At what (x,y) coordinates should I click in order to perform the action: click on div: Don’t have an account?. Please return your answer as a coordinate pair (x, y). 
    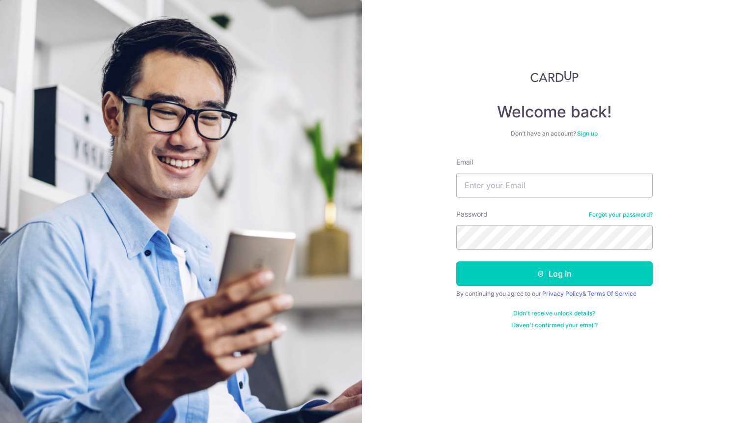
    Looking at the image, I should click on (554, 134).